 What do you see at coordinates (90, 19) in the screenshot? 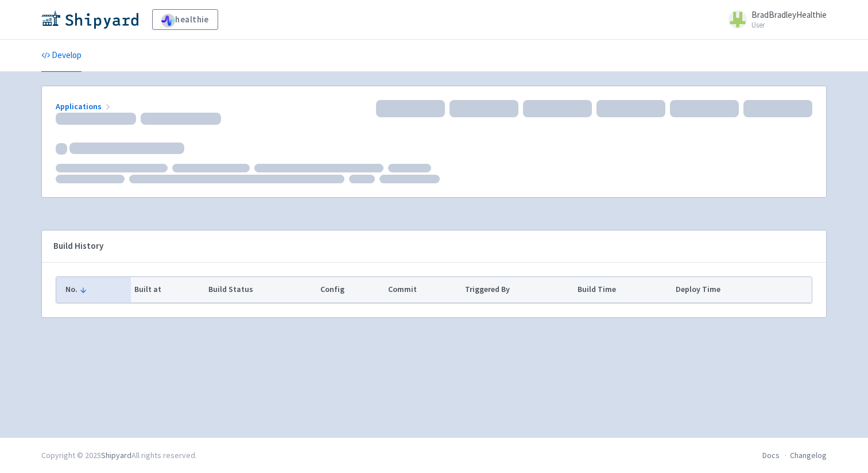
I see `img: Shipyard logo` at bounding box center [90, 19].